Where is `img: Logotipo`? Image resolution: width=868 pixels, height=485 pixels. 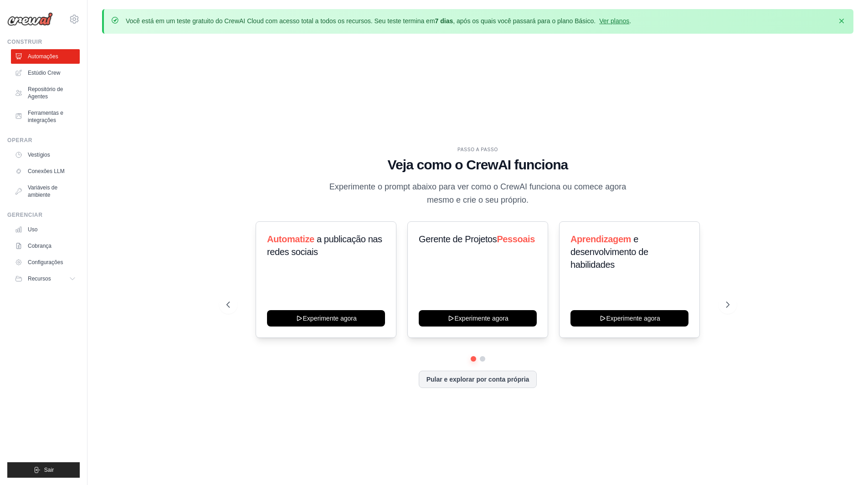 img: Logotipo is located at coordinates (30, 19).